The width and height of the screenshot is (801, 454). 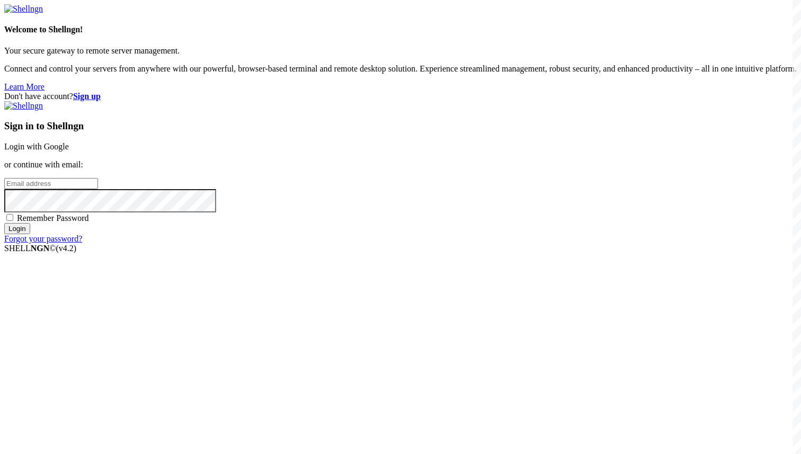 What do you see at coordinates (401, 165) in the screenshot?
I see `p: or continue with email:` at bounding box center [401, 165].